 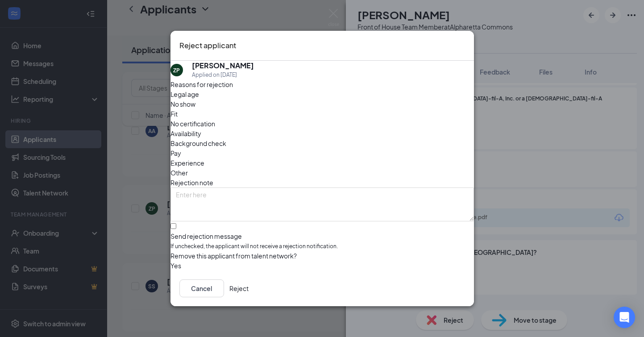 I want to click on span: Reasons for rejection, so click(x=202, y=84).